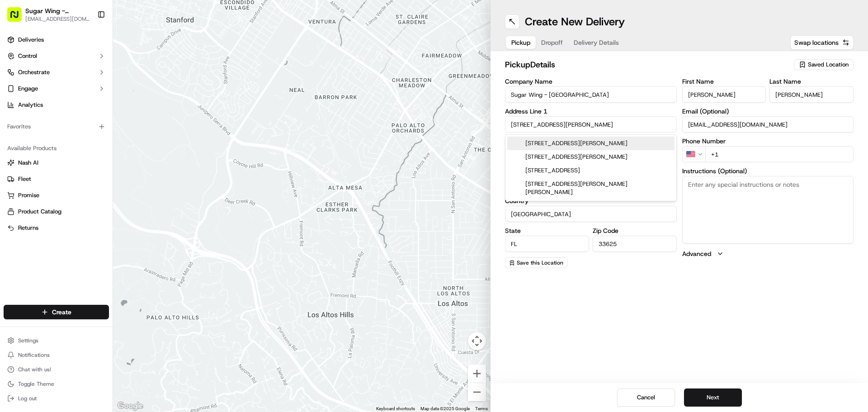 The height and width of the screenshot is (412, 868). I want to click on span: Engage, so click(28, 88).